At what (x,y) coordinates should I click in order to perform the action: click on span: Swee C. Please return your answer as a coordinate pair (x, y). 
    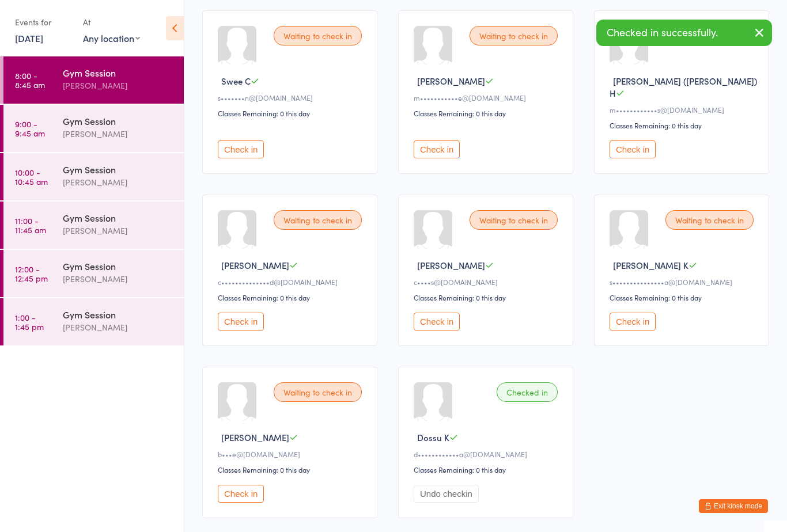
    Looking at the image, I should click on (236, 81).